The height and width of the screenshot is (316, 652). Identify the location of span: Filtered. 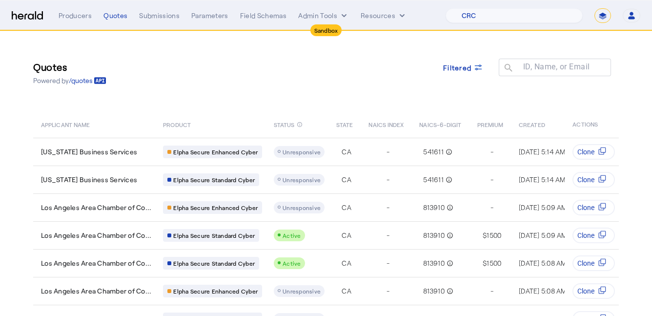
(458, 67).